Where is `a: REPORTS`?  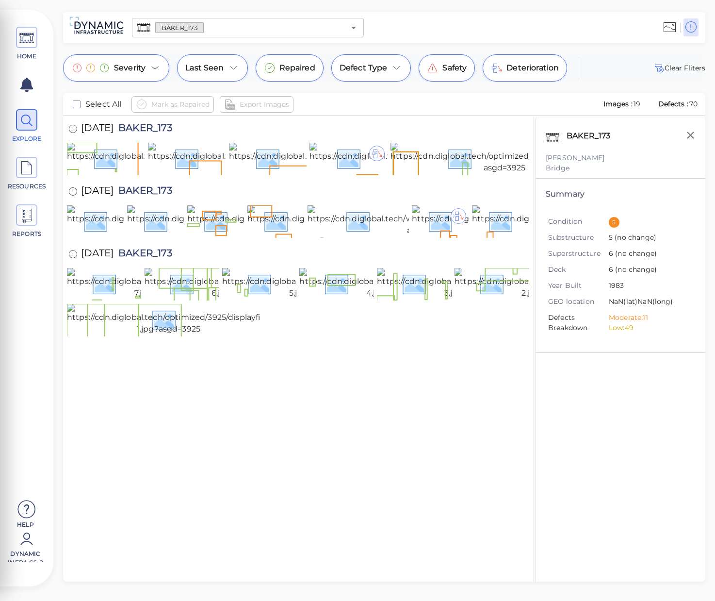
a: REPORTS is located at coordinates (27, 221).